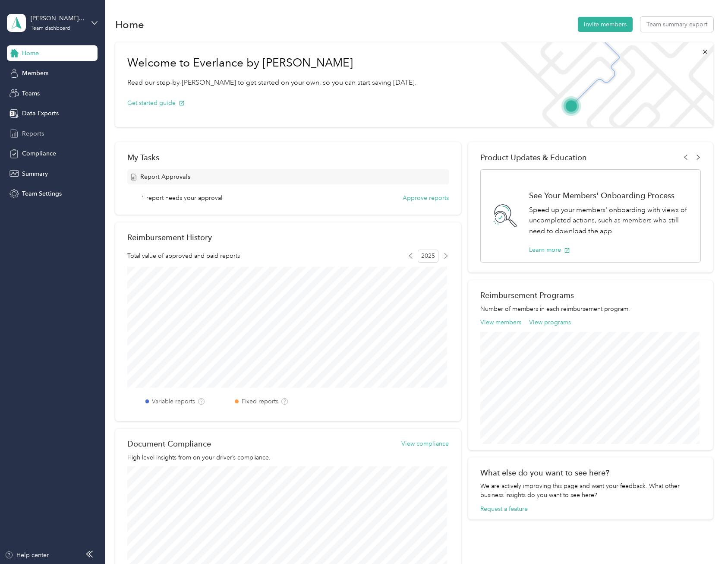  I want to click on span: Data Exports, so click(40, 114).